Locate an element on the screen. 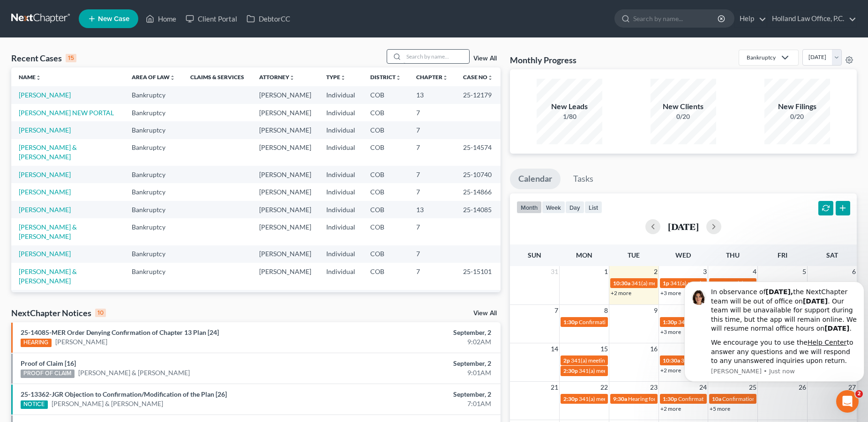 The image size is (868, 422). span: 31 is located at coordinates (554, 272).